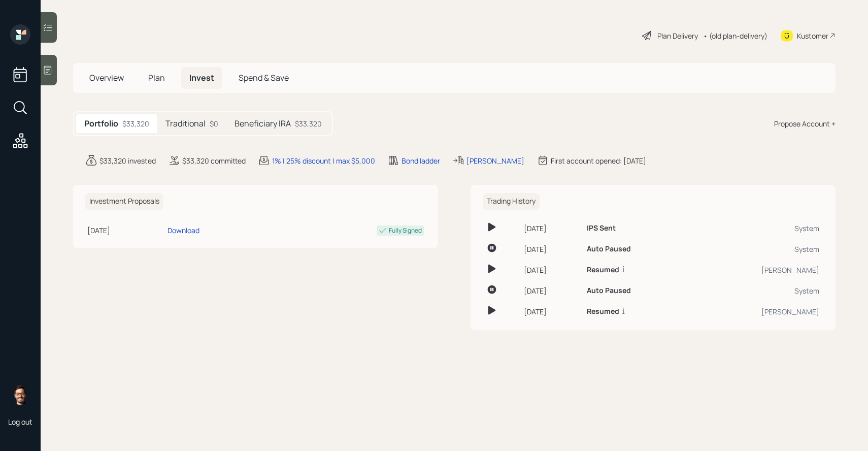 This screenshot has width=868, height=451. Describe the element at coordinates (20, 421) in the screenshot. I see `div: Log out` at that location.